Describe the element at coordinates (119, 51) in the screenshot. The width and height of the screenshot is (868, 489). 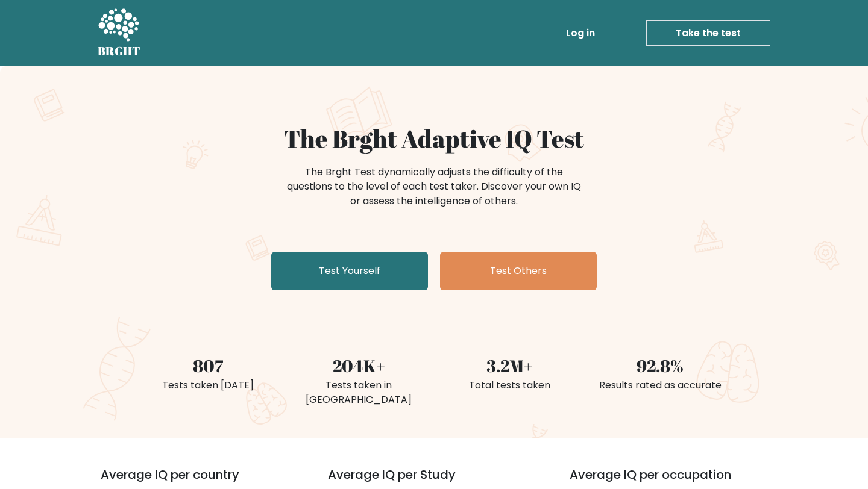
I see `h5: BRGHT` at that location.